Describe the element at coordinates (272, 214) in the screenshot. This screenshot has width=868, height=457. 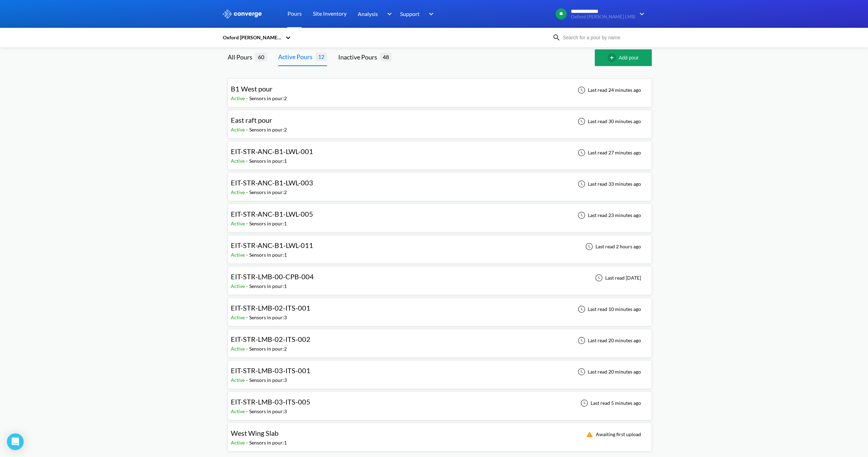
I see `span: EIT-STR-ANC-B1-LWL-005` at that location.